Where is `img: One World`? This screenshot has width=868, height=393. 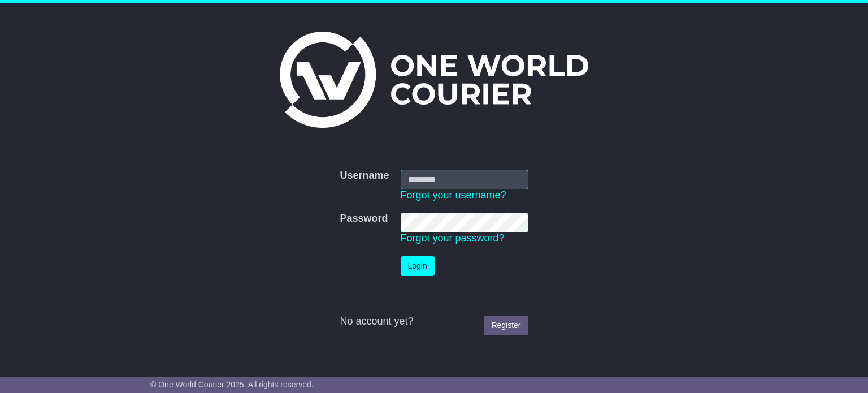
img: One World is located at coordinates (434, 79).